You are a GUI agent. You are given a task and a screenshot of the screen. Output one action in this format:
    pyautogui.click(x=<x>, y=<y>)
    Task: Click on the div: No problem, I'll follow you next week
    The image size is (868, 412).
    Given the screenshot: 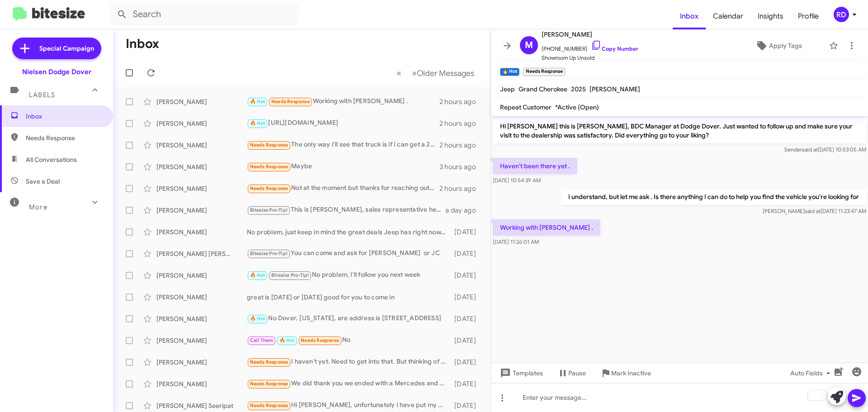 What is the action you would take?
    pyautogui.click(x=348, y=276)
    